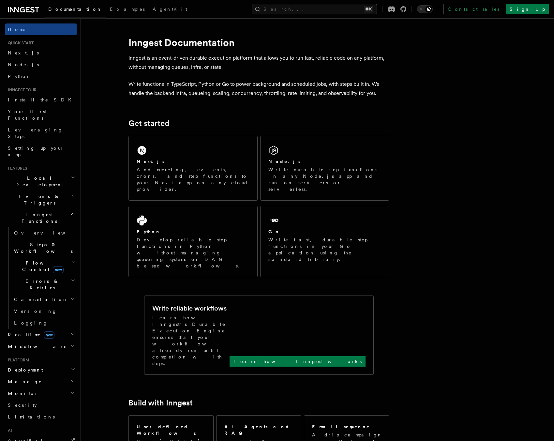 The height and width of the screenshot is (441, 554). I want to click on a: Logging, so click(44, 323).